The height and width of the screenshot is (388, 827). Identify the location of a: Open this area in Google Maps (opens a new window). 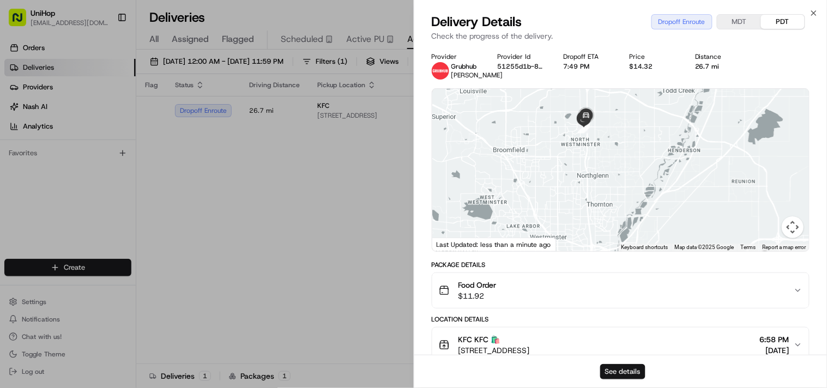
(453, 244).